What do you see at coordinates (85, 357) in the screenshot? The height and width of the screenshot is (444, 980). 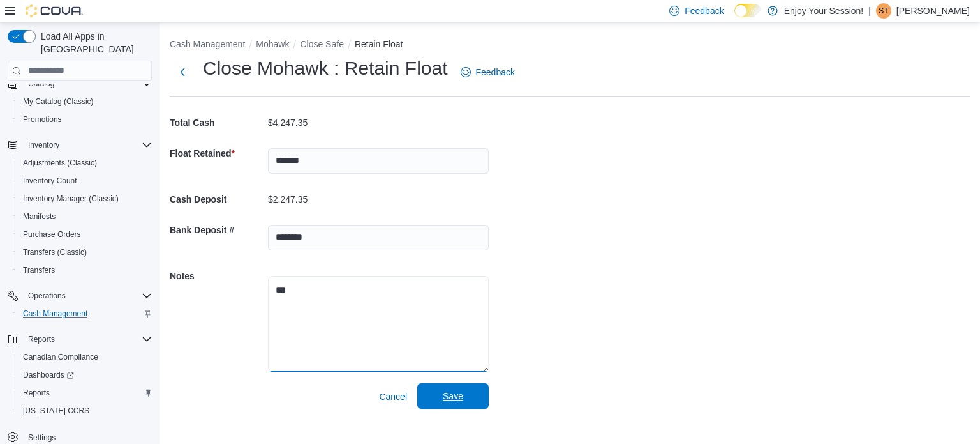 I see `button: Canadian Compliance` at bounding box center [85, 357].